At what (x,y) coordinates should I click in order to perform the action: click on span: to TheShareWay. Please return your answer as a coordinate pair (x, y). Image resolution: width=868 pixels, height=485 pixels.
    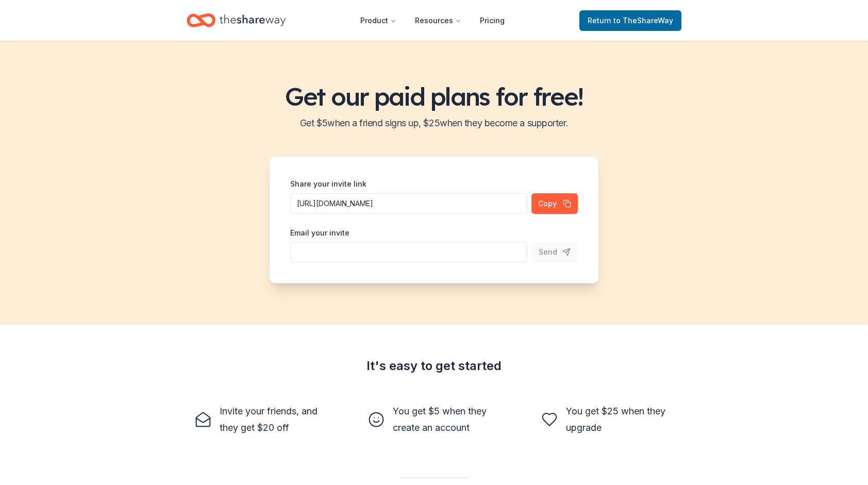
    Looking at the image, I should click on (643, 20).